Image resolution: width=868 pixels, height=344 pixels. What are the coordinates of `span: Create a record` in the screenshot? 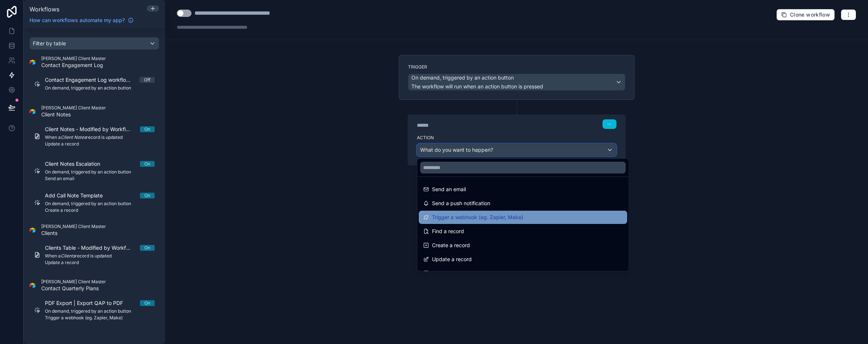 It's located at (450, 245).